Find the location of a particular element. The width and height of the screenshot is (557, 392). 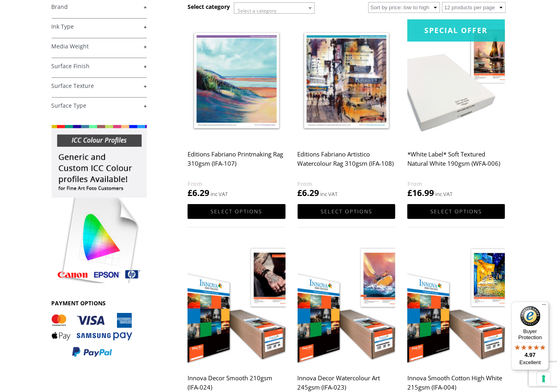

h4: Media Weight is located at coordinates (99, 46).